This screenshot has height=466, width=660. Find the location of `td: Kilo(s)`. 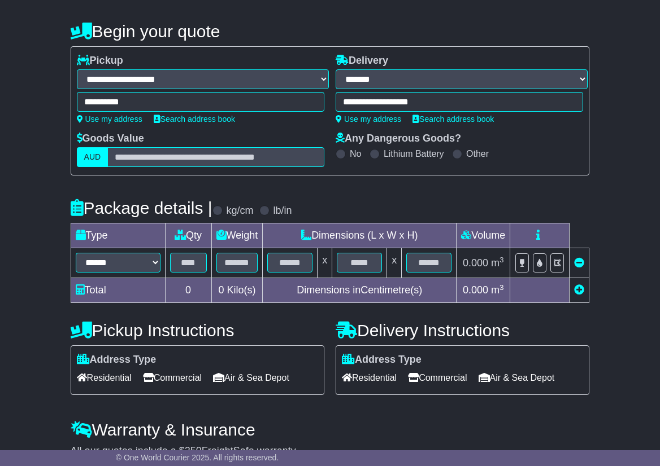

td: Kilo(s) is located at coordinates (237, 291).